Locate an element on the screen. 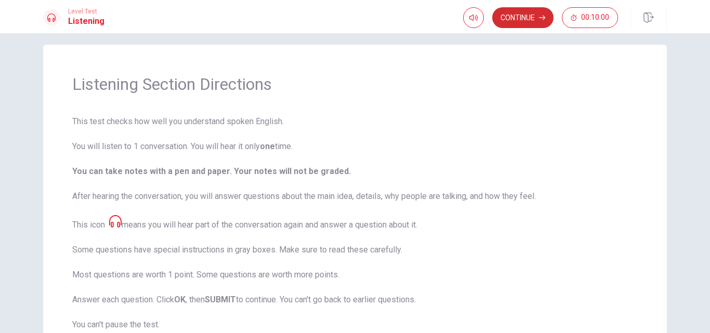 This screenshot has height=333, width=710. button: 00:10:00 is located at coordinates (590, 18).